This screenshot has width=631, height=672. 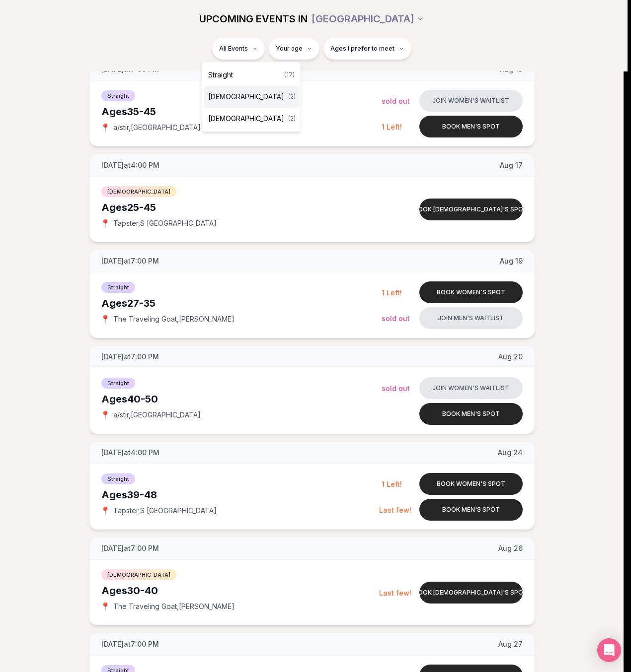 I want to click on span: ( 17 ), so click(x=289, y=75).